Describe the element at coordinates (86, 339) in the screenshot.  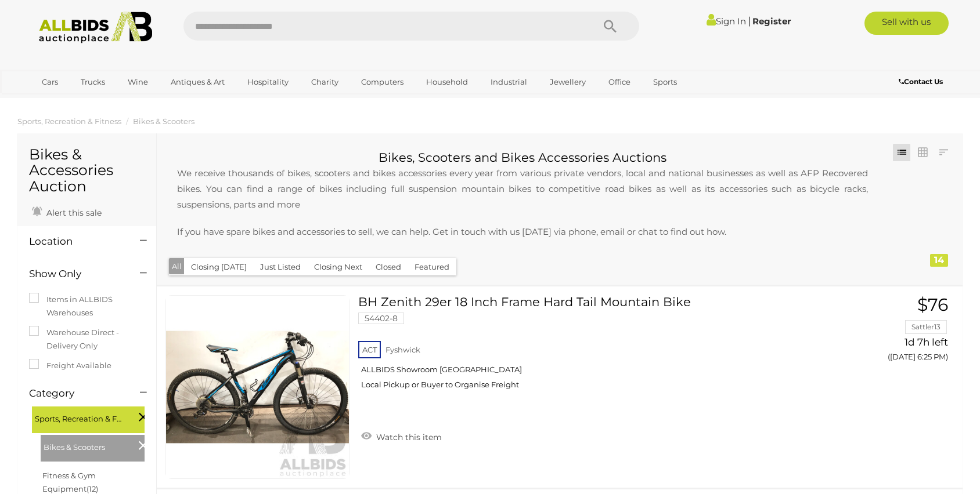
I see `label: Warehouse Direct - Delivery Only` at that location.